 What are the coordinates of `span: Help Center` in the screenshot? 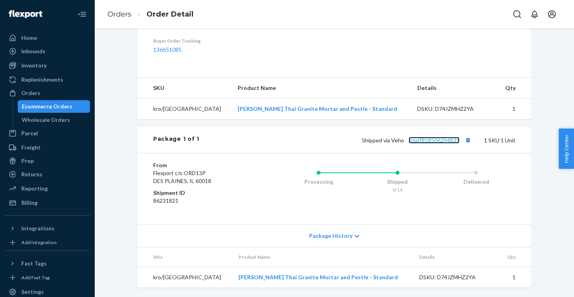 It's located at (566, 149).